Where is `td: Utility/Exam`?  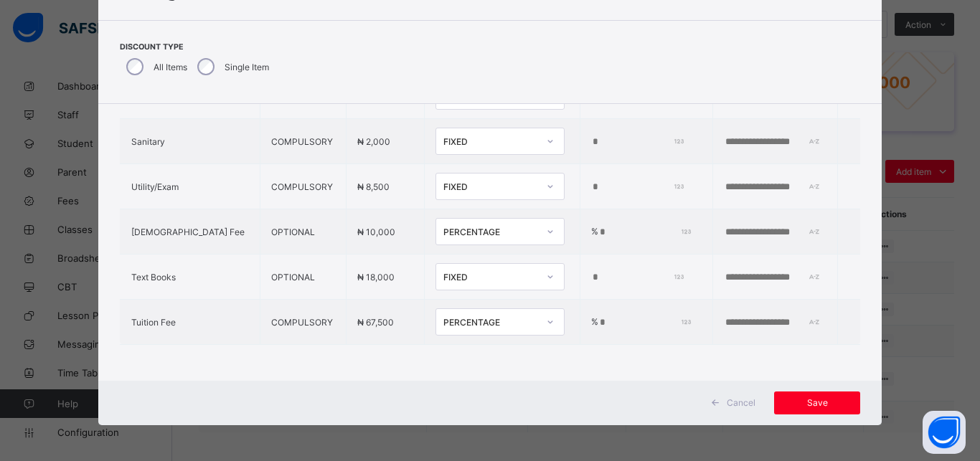
td: Utility/Exam is located at coordinates (189, 186).